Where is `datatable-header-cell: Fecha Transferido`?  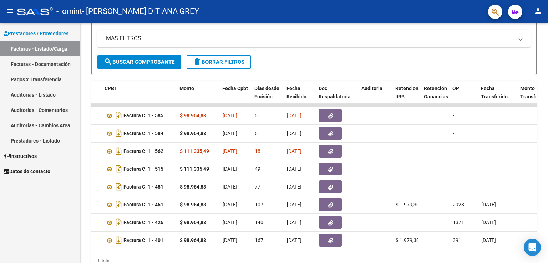 datatable-header-cell: Fecha Transferido is located at coordinates (498, 97).